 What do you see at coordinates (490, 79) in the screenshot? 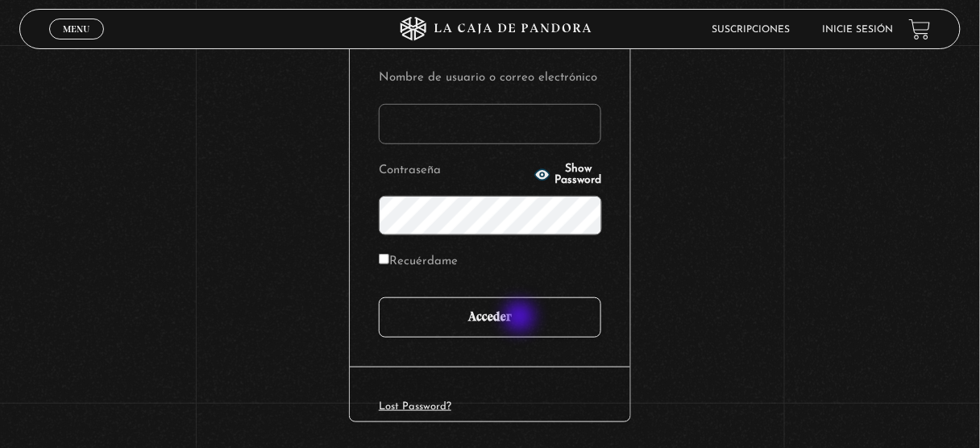
I see `label: Nombre de usuario o correo electrónico` at bounding box center [490, 79].